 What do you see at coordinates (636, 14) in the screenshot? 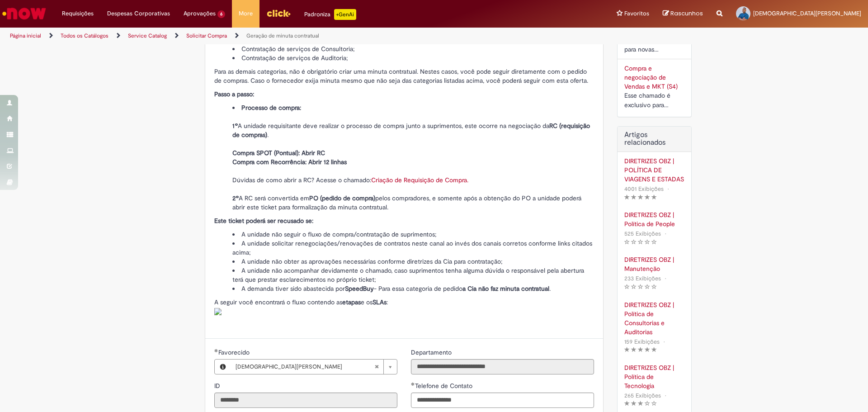
I see `span: Favoritos` at bounding box center [636, 14].